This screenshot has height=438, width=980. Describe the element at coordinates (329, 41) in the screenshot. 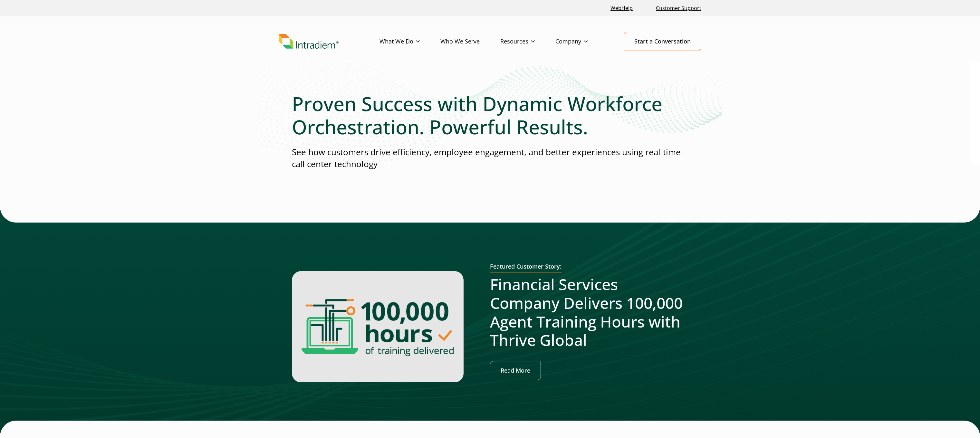

I see `a: Link to homepage of Intradiem` at that location.